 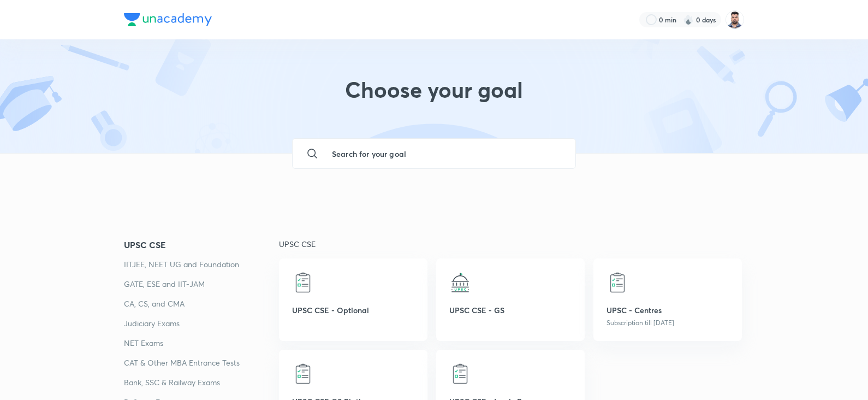 What do you see at coordinates (434, 96) in the screenshot?
I see `h1: Choose your goal` at bounding box center [434, 96].